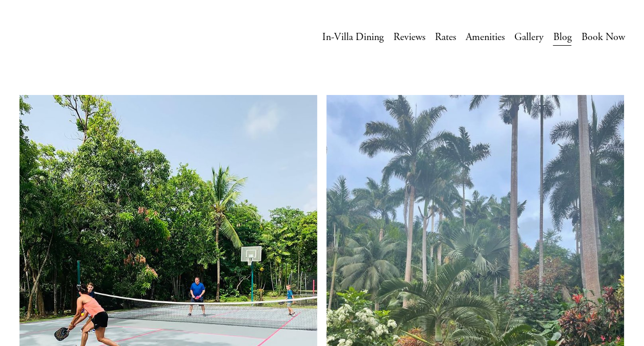  I want to click on a: Amenities, so click(485, 37).